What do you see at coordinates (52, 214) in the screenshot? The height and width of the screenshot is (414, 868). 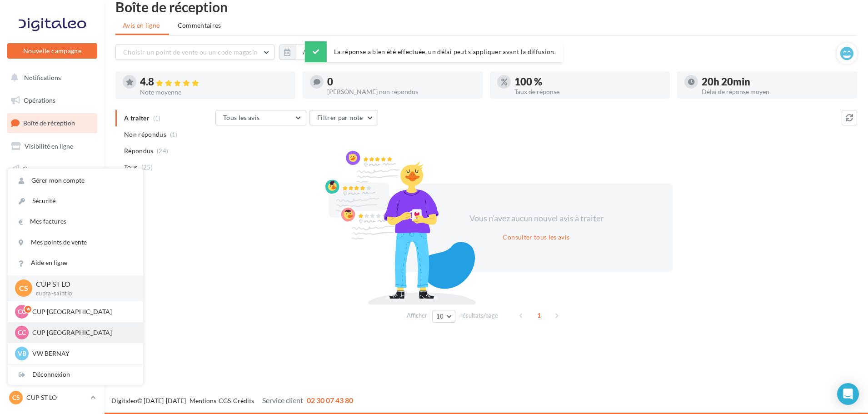 I see `a: Médiathèque` at bounding box center [52, 214].